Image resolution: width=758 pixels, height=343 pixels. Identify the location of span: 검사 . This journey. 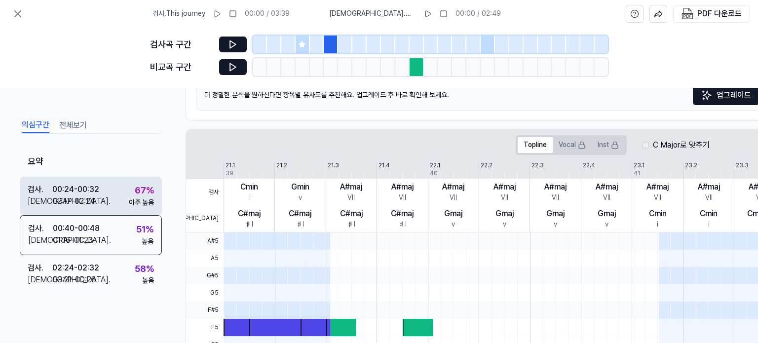
(179, 14).